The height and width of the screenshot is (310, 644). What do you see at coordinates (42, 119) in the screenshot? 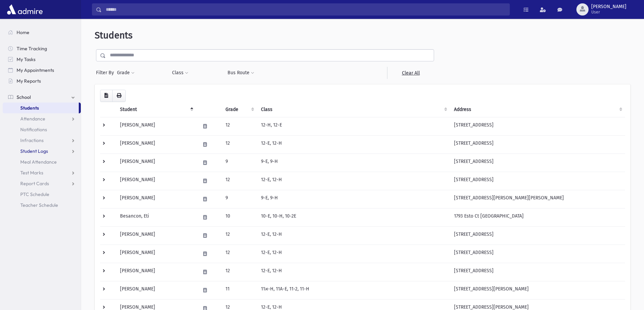
I see `a: Attendance` at bounding box center [42, 119].